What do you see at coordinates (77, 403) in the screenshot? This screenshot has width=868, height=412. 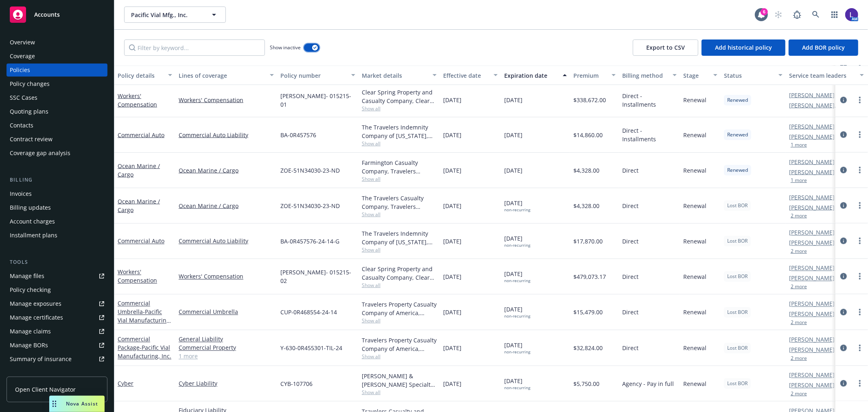 I see `button: Nova Assist` at bounding box center [77, 403].